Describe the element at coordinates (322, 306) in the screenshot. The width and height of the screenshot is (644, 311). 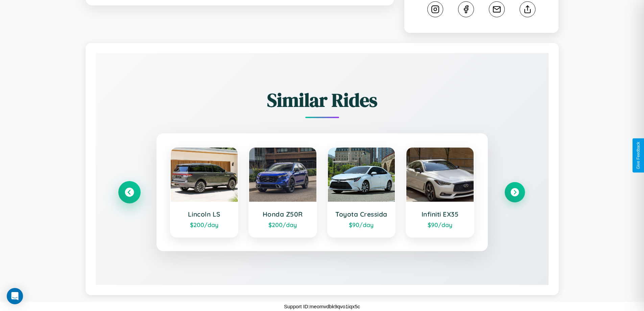
I see `p: Support ID: meomvdbk9qvo1iqx5c` at that location.